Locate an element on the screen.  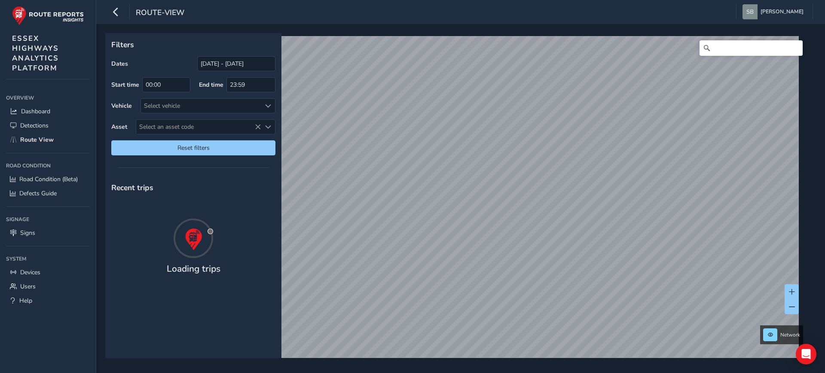
span: Signs is located at coordinates (27, 233).